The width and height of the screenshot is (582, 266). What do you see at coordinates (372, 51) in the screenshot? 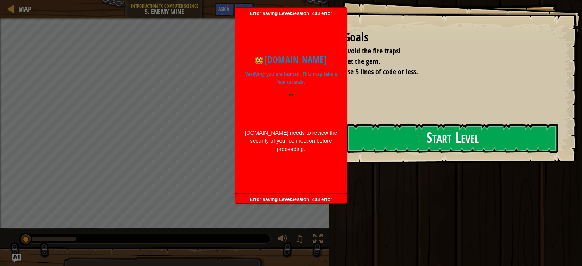
I see `span: Avoid the fire traps!` at bounding box center [372, 51].